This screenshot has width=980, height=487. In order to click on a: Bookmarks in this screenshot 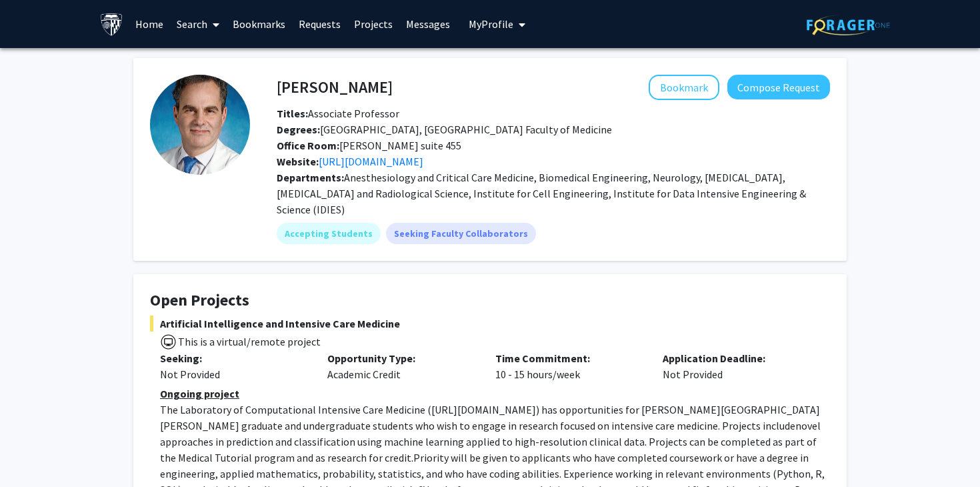, I will do `click(259, 24)`.